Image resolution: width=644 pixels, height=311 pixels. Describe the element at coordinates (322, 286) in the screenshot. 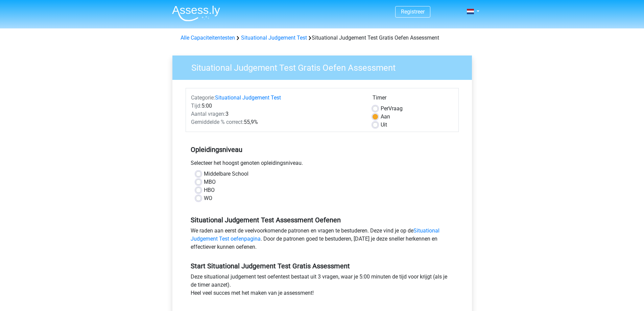

I see `div: Deze situational judgement test oefentest bestaat uit 3 vragen, waar je 5:00 minuten de tijd voor...` at that location.